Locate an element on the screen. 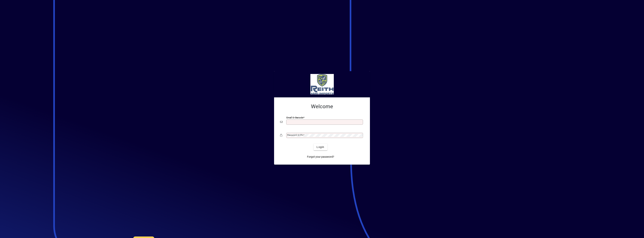 The image size is (644, 238). h2: Welcome is located at coordinates (322, 107).